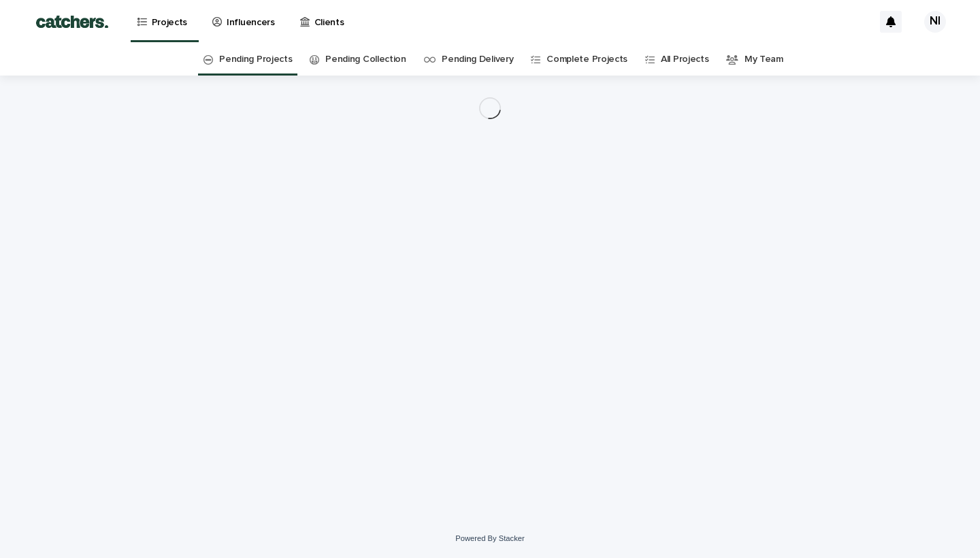 This screenshot has height=558, width=980. I want to click on a: Powered By Stacker, so click(489, 538).